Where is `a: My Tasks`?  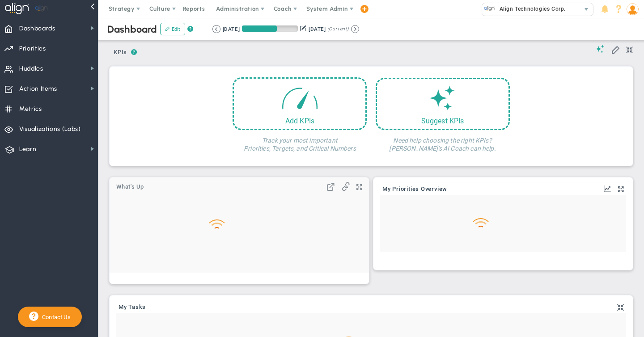 a: My Tasks is located at coordinates (132, 308).